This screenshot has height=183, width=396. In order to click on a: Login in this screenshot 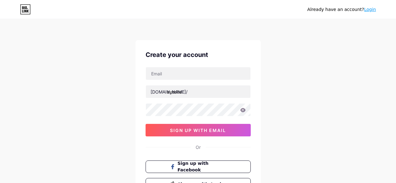, I will do `click(370, 9)`.